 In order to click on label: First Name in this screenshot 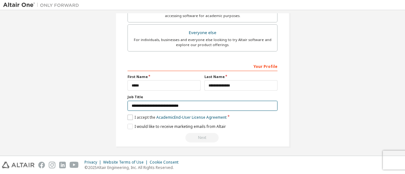, I will do `click(164, 77)`.